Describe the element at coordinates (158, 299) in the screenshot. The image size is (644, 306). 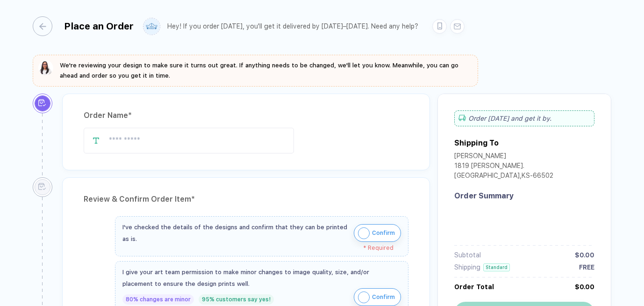
I see `div: 80% changes are minor` at that location.